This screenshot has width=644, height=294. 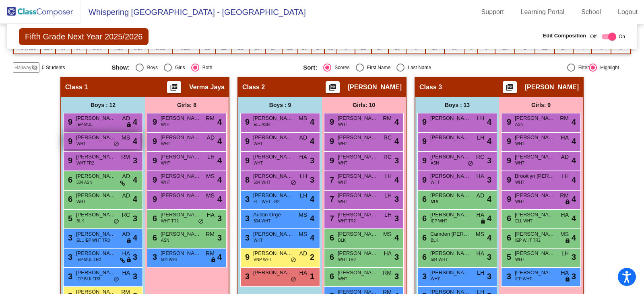 What do you see at coordinates (187, 105) in the screenshot?
I see `div: Girls: 8` at bounding box center [187, 105].